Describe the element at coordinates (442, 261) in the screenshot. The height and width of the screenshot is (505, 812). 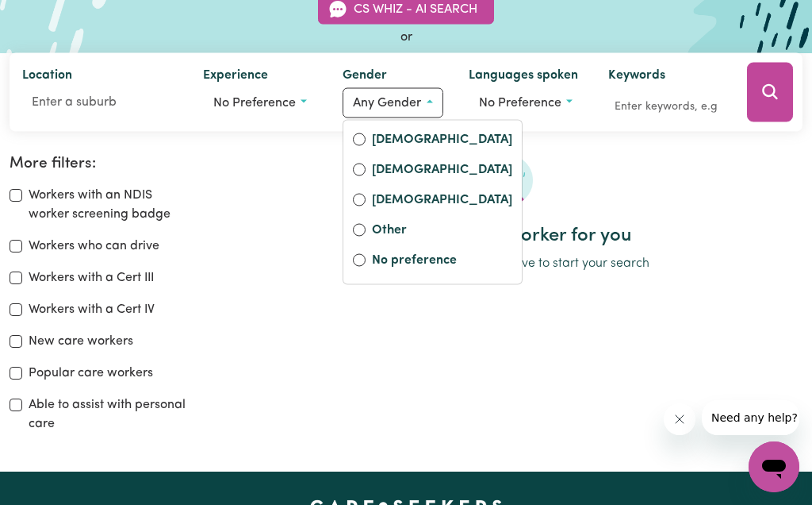
I see `label: No preference` at that location.